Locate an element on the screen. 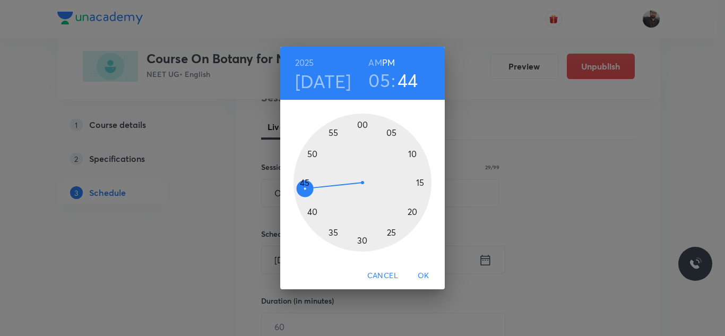 This screenshot has height=336, width=725. button: 2025 is located at coordinates (305, 63).